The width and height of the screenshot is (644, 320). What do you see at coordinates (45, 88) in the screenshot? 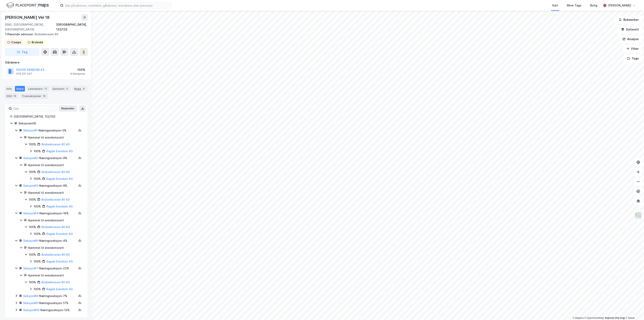
I see `div: 72` at bounding box center [45, 88].